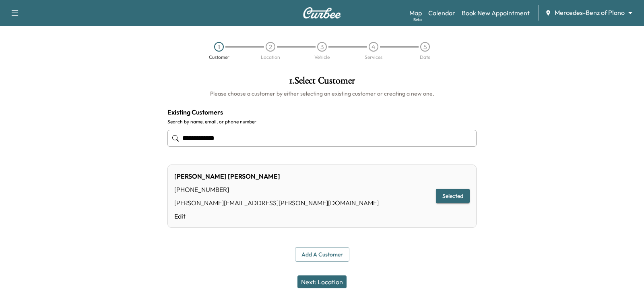 The width and height of the screenshot is (644, 298). Describe the element at coordinates (322, 112) in the screenshot. I see `h4: Existing Customers` at that location.